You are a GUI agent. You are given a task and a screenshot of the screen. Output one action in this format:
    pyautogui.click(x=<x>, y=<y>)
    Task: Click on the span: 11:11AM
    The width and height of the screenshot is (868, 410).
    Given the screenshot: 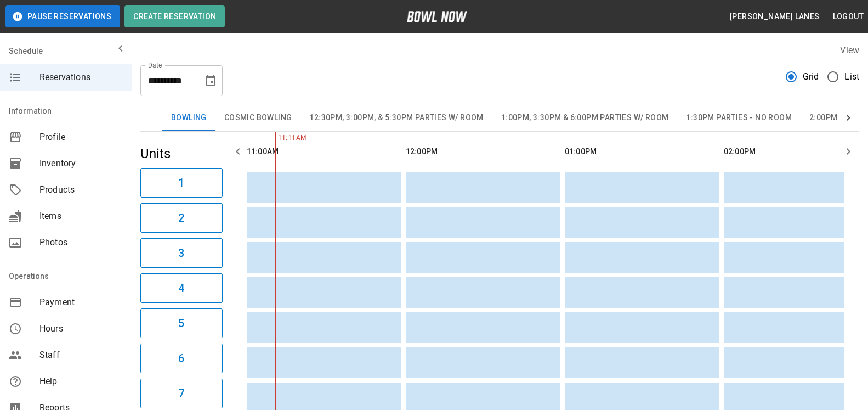 What is the action you would take?
    pyautogui.click(x=277, y=138)
    